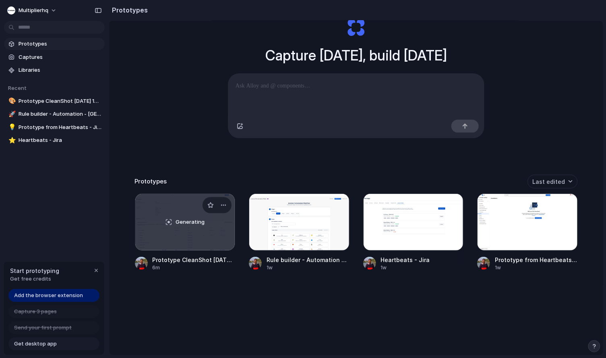 Image resolution: width=606 pixels, height=358 pixels. I want to click on span: Send your first prompt, so click(43, 328).